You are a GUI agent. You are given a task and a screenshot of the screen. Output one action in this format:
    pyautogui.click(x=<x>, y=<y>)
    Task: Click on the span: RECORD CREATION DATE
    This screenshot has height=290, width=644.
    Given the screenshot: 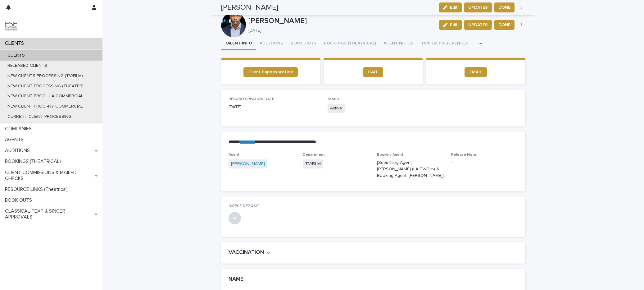 What is the action you would take?
    pyautogui.click(x=251, y=99)
    